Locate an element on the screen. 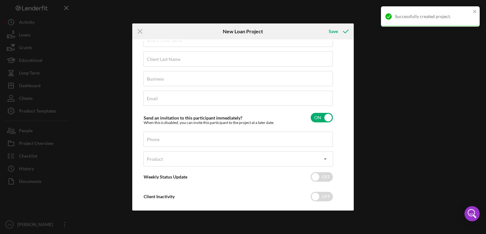  div: When this is disabled, you can invite this participant to the project at a later date. is located at coordinates (209, 123).